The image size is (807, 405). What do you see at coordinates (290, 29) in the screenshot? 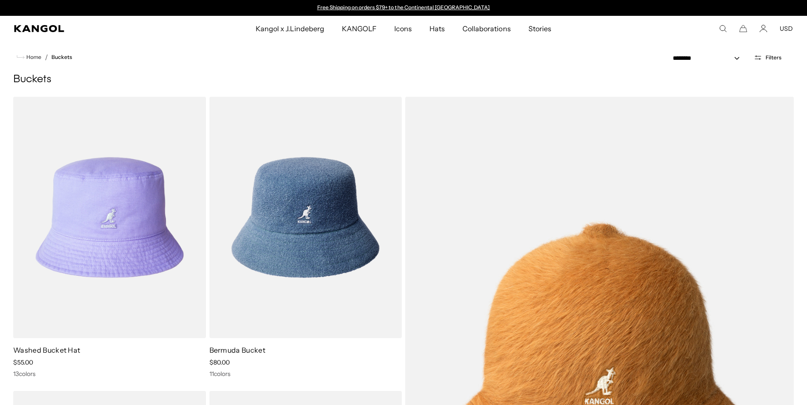
I see `span: Kangol x J.Lindeberg` at bounding box center [290, 29].